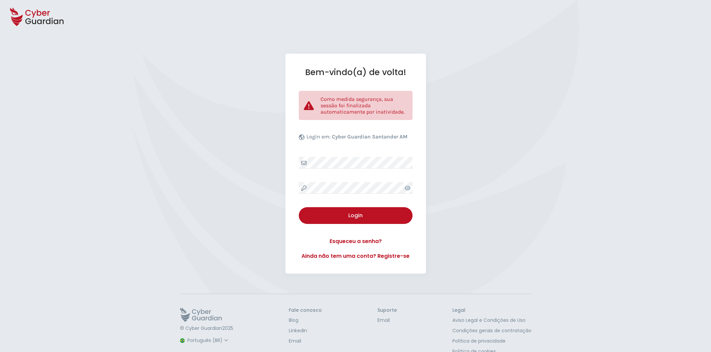  What do you see at coordinates (305, 330) in the screenshot?
I see `a: LinkedIn` at bounding box center [305, 330].